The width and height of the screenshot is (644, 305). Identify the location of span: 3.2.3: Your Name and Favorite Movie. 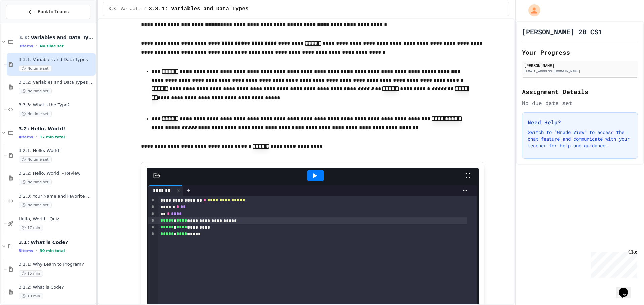
(57, 196).